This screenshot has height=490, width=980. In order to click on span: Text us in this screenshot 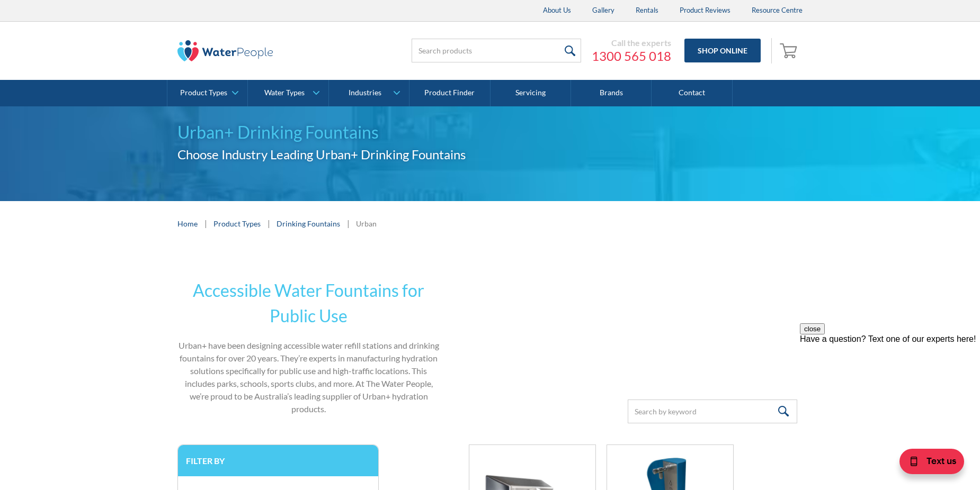, I will do `click(67, 23)`.